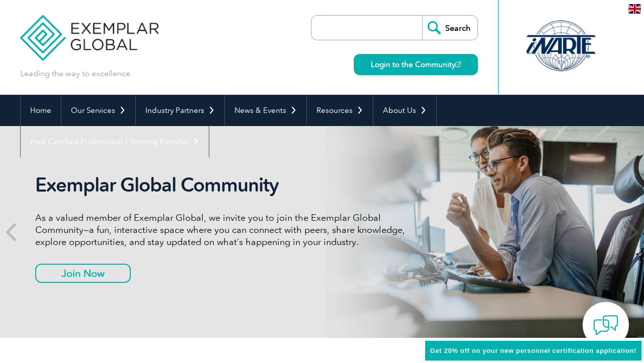 This screenshot has width=644, height=363. What do you see at coordinates (180, 110) in the screenshot?
I see `a: Industry Partners` at bounding box center [180, 110].